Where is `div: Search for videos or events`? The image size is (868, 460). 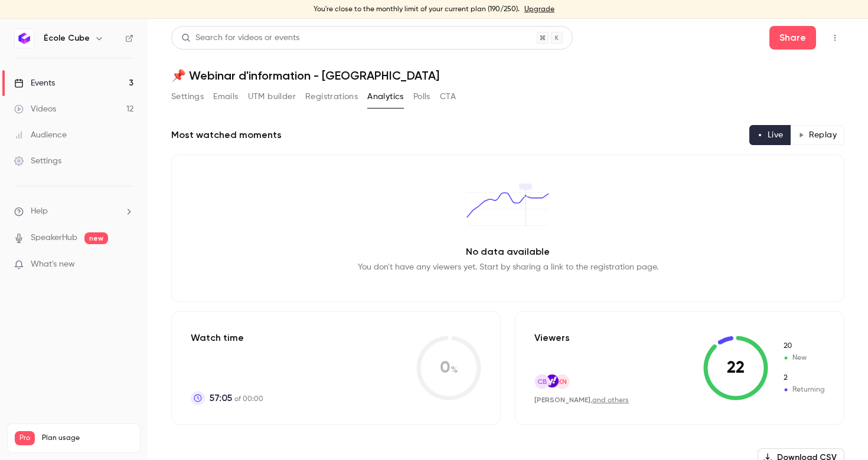
div: Search for videos or events is located at coordinates (240, 38).